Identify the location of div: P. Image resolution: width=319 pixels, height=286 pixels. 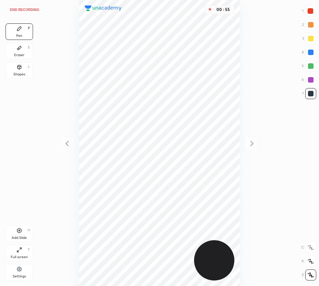
(29, 28).